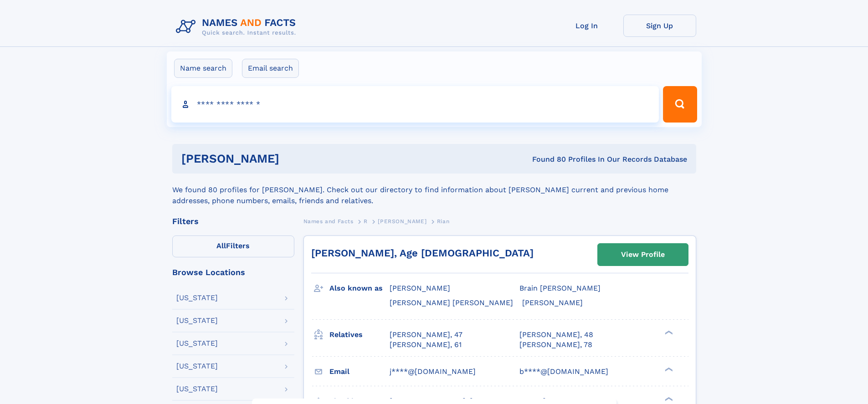  What do you see at coordinates (233, 247) in the screenshot?
I see `label: Filters` at bounding box center [233, 247].